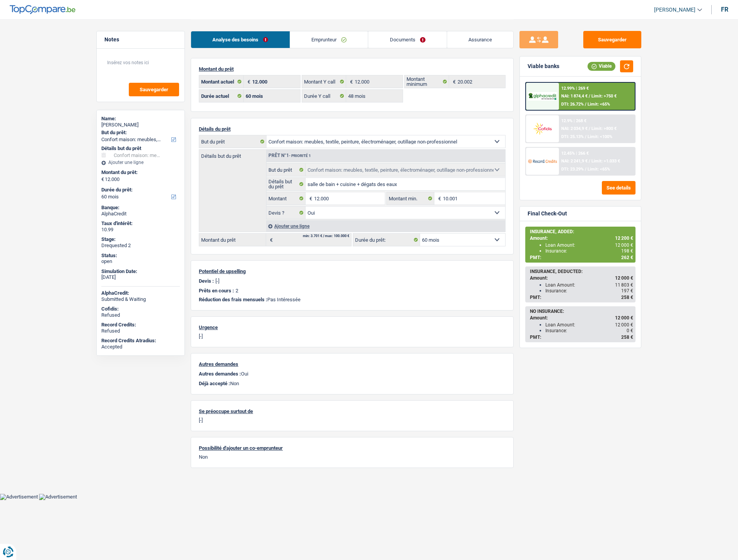 Image resolution: width=738 pixels, height=560 pixels. Describe the element at coordinates (140, 271) in the screenshot. I see `div: Simulation Date:` at that location.